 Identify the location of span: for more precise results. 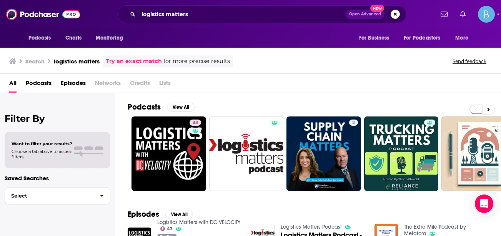
(197, 61).